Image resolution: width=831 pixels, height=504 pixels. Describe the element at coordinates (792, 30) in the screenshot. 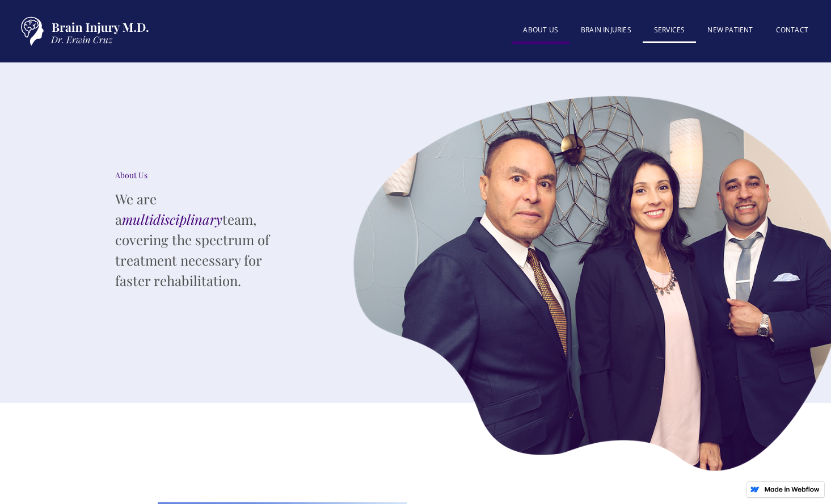

I see `a: Contact` at that location.